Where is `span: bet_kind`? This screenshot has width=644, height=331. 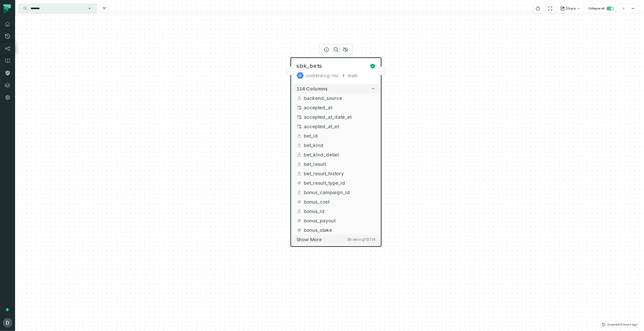 span: bet_kind is located at coordinates (340, 145).